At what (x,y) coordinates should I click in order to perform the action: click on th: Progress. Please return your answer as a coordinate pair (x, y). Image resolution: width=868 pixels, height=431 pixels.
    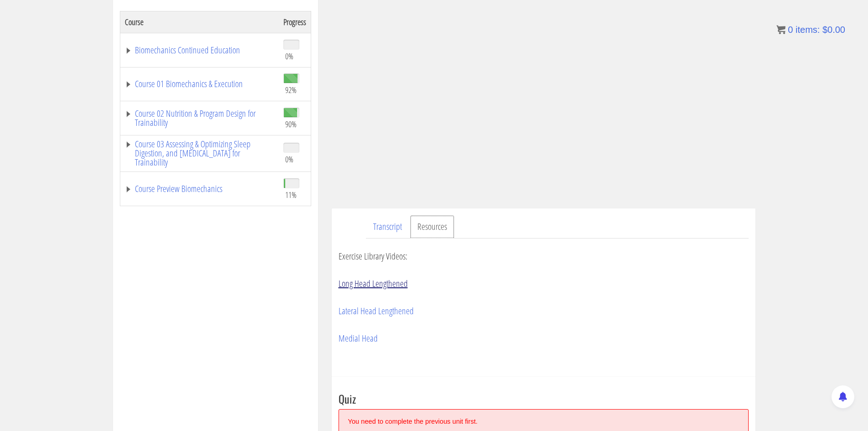
    Looking at the image, I should click on (295, 22).